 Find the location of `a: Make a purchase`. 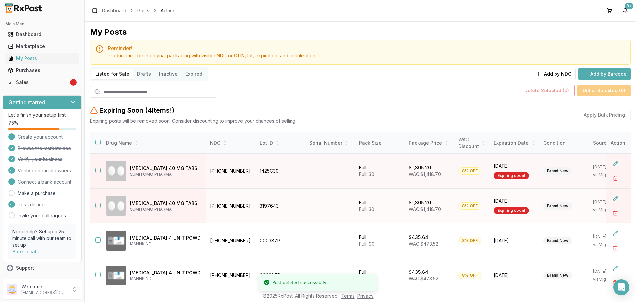

a: Make a purchase is located at coordinates (36, 193).